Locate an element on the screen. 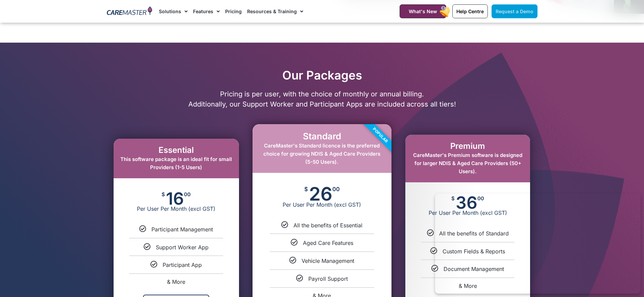 This screenshot has width=644, height=297. span: All the benefits of Essential is located at coordinates (328, 225).